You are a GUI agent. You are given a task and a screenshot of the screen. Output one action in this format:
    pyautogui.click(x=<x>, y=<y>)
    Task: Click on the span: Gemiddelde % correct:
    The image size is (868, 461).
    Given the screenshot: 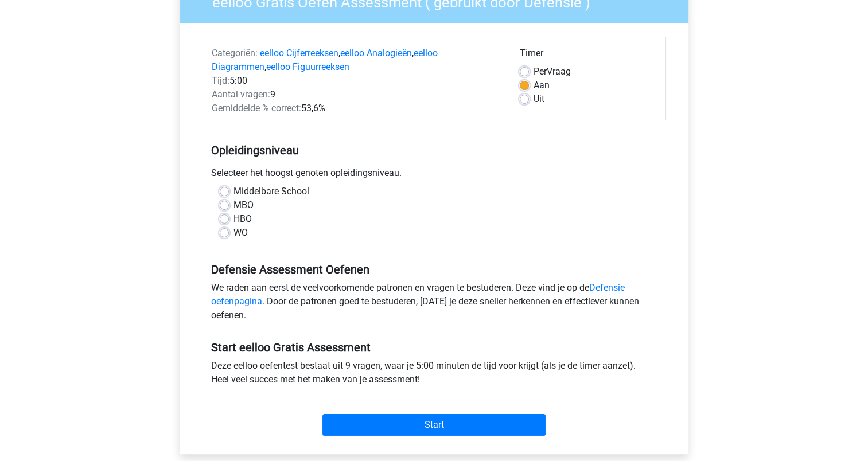 What is the action you would take?
    pyautogui.click(x=257, y=108)
    